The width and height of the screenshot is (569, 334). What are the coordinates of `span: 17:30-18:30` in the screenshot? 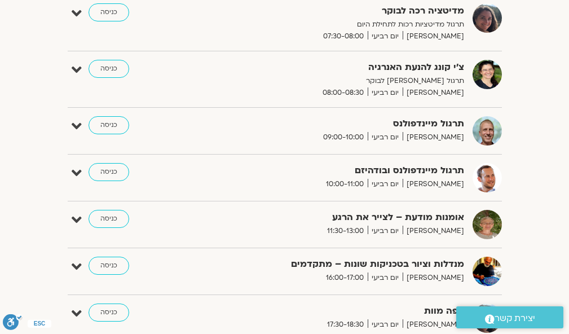 It's located at (345, 324).